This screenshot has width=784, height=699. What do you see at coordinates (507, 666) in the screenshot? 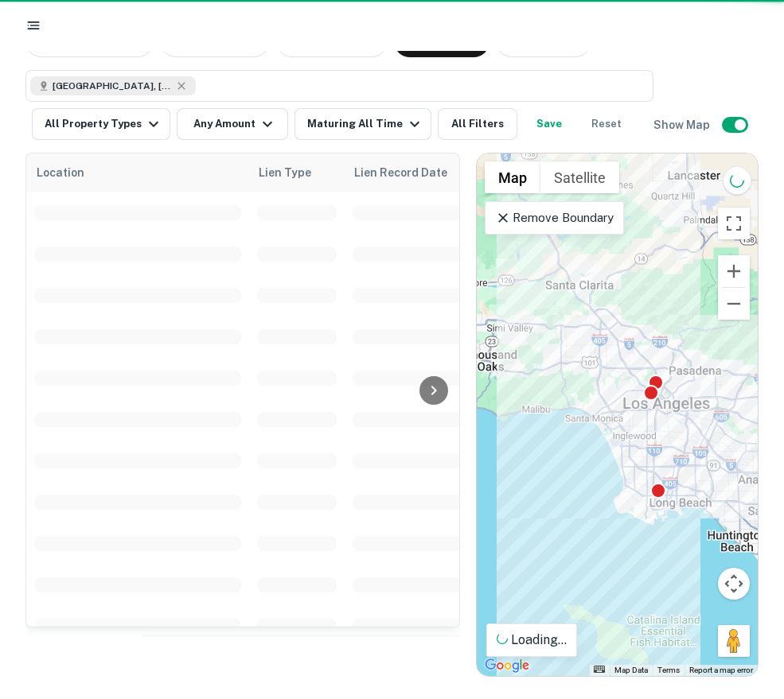
I see `img: Google` at bounding box center [507, 666].